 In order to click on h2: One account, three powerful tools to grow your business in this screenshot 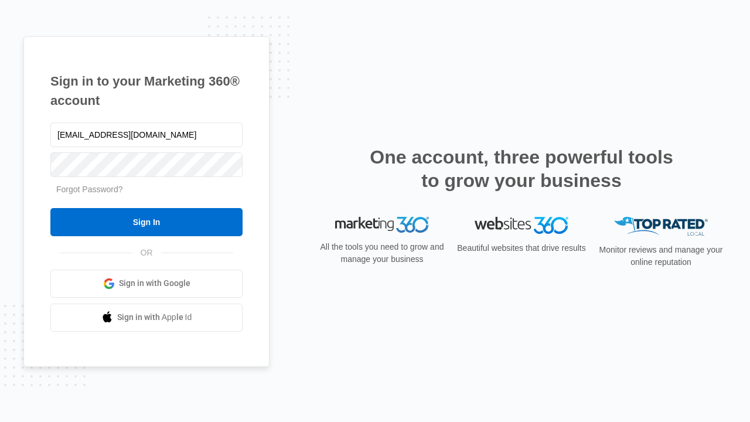, I will do `click(522, 169)`.